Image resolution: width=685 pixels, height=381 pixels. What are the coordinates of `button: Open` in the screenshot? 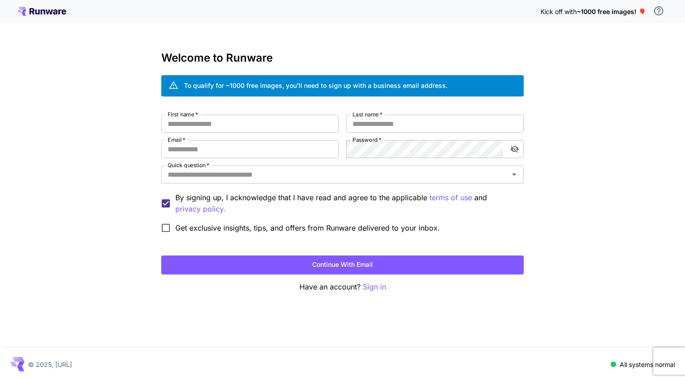 It's located at (514, 174).